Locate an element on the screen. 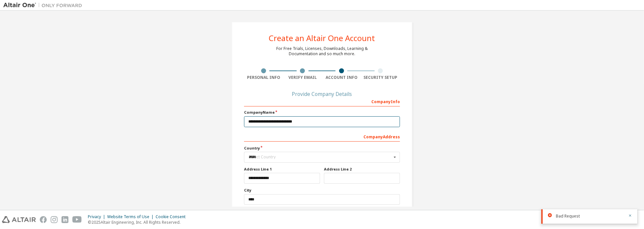  div: For Free Trials, Licenses, Downloads, Learning & Documentation and so much more. is located at coordinates (322, 51).